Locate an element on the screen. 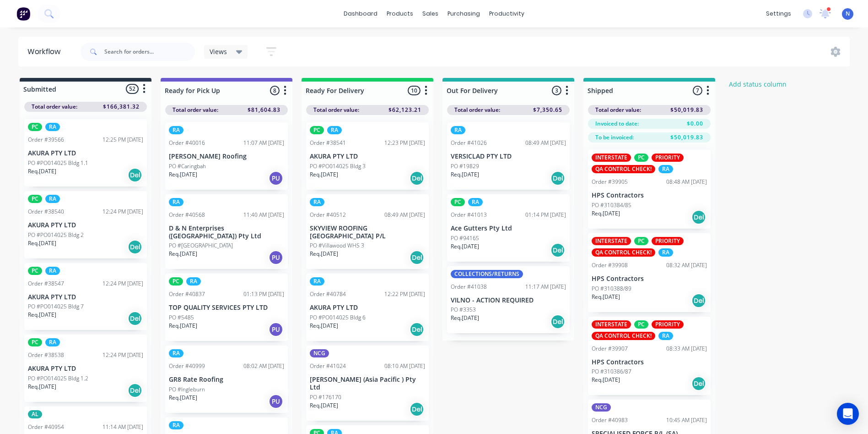 This screenshot has height=434, width=868. div: Order #39907 is located at coordinates (610, 349).